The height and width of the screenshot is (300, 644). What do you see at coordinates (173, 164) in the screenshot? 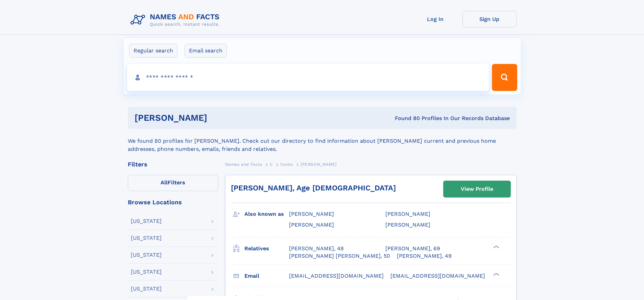
I see `div: Filters` at bounding box center [173, 164].